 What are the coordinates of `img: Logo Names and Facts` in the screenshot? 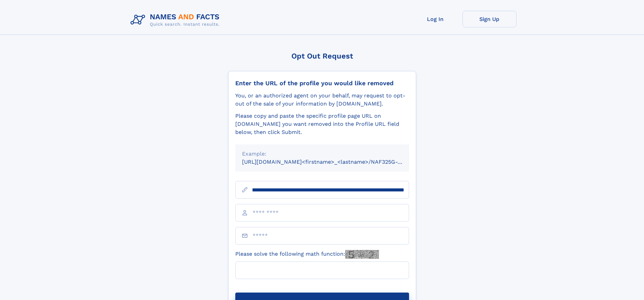 It's located at (177, 20).